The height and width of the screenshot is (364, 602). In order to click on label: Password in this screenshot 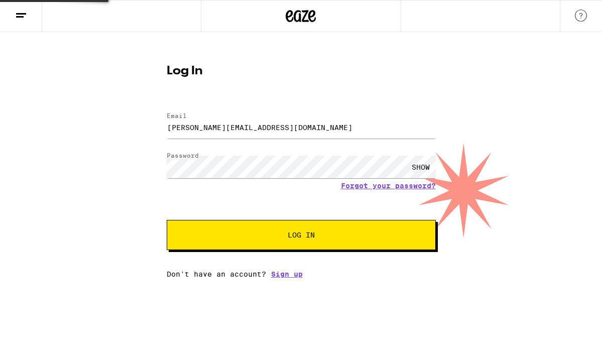, I will do `click(183, 155)`.